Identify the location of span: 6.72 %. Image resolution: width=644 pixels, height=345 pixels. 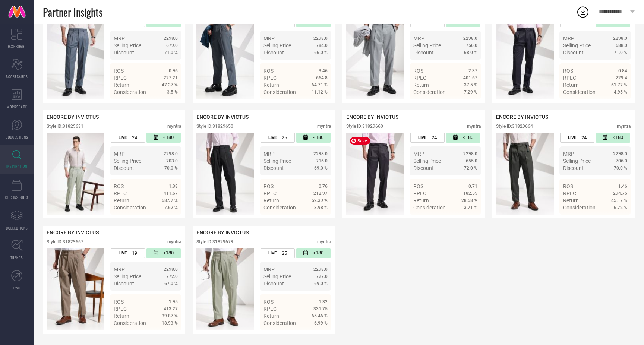
(621, 207).